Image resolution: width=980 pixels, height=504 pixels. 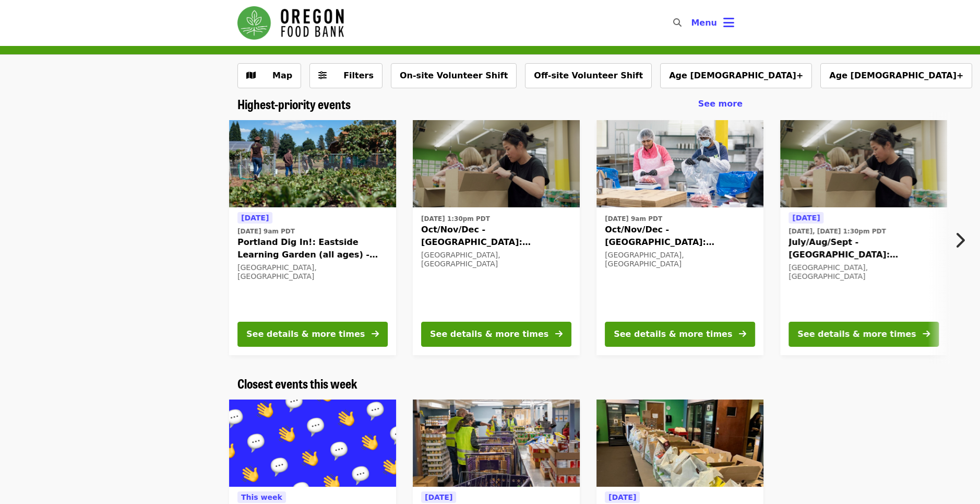 I want to click on i: bars icon, so click(x=729, y=22).